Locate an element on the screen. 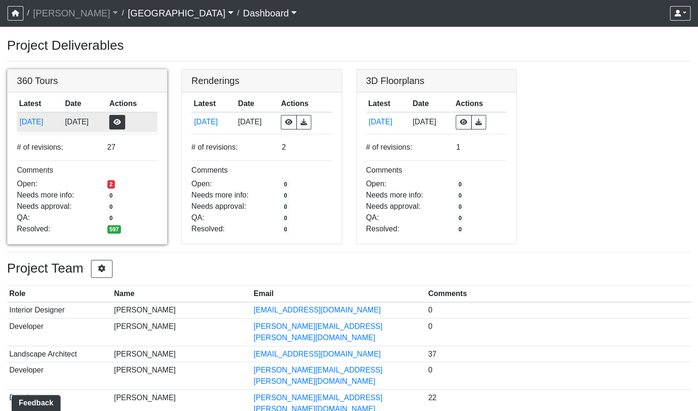 The height and width of the screenshot is (411, 698). h3: Project Team is located at coordinates (349, 269).